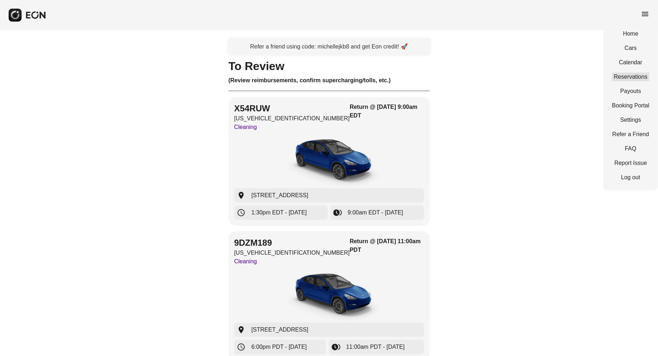 The height and width of the screenshot is (356, 658). Describe the element at coordinates (631, 120) in the screenshot. I see `a: Settings` at that location.